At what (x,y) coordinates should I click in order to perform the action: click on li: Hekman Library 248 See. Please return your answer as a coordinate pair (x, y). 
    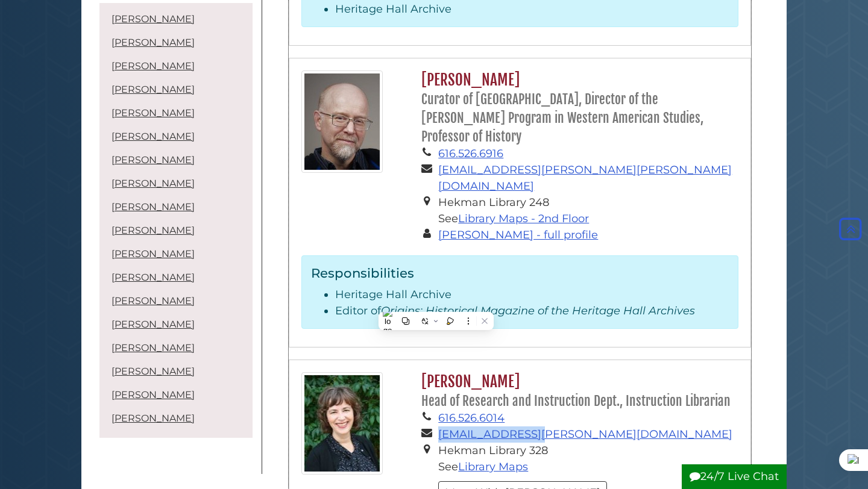
    Looking at the image, I should click on (588, 211).